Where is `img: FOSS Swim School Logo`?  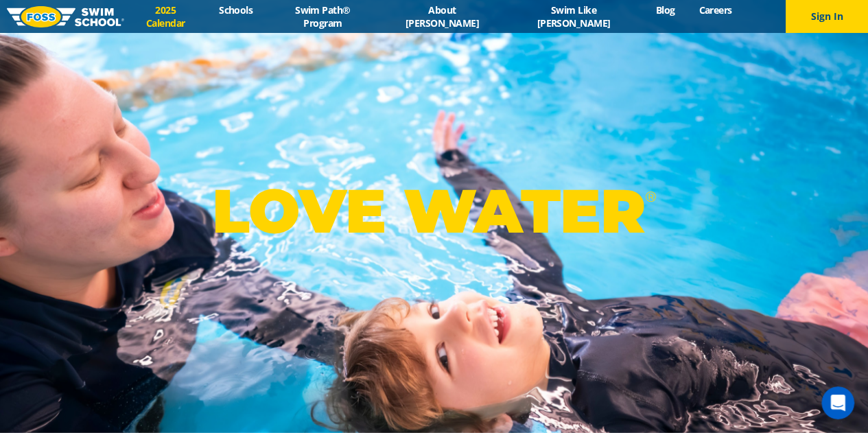
img: FOSS Swim School Logo is located at coordinates (65, 17).